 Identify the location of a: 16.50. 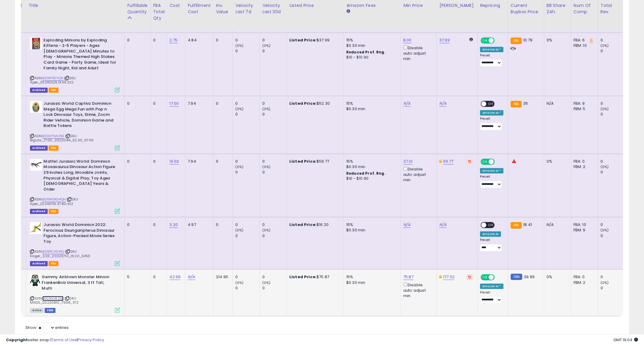
(174, 161).